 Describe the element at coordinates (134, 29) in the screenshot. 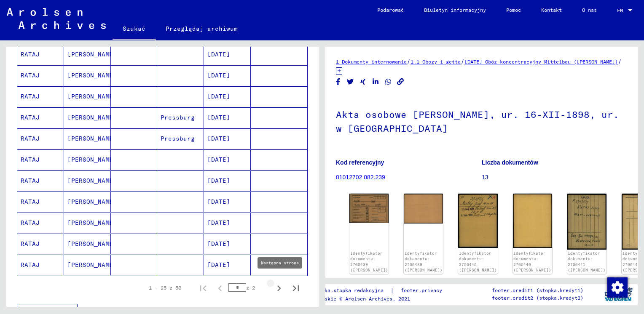

I see `a: Szukać` at that location.